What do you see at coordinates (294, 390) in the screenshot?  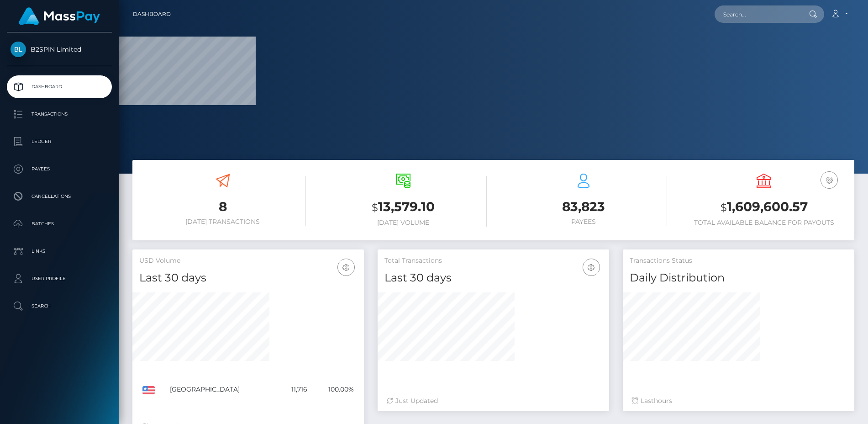 I see `td: 11,716` at bounding box center [294, 390].